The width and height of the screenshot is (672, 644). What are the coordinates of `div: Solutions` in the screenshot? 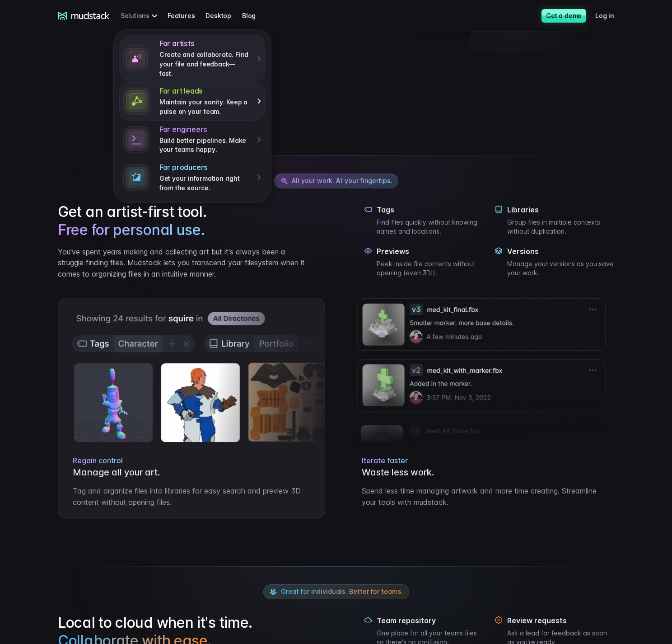 It's located at (141, 16).